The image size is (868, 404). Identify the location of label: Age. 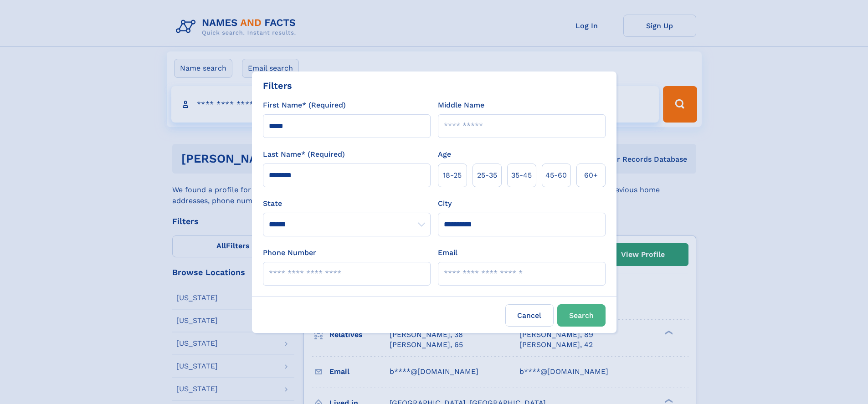
(444, 154).